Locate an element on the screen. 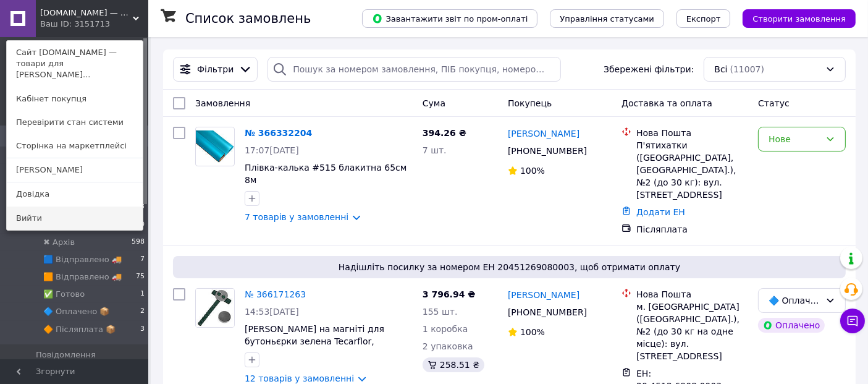 The width and height of the screenshot is (868, 384). a: Вийти is located at coordinates (75, 218).